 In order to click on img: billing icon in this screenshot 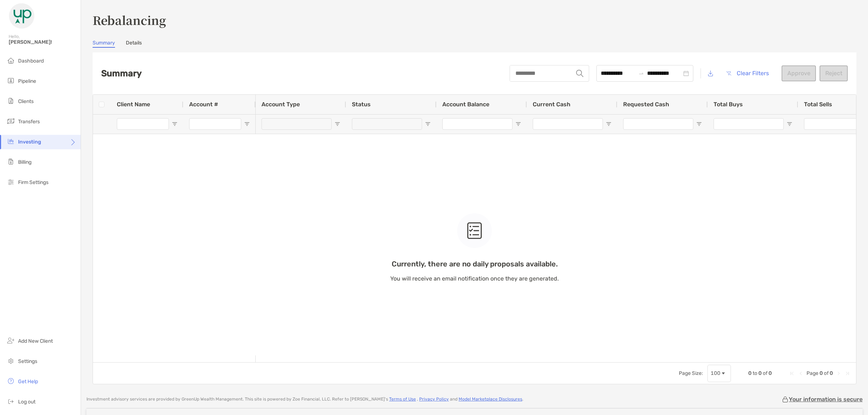, I will do `click(11, 161)`.